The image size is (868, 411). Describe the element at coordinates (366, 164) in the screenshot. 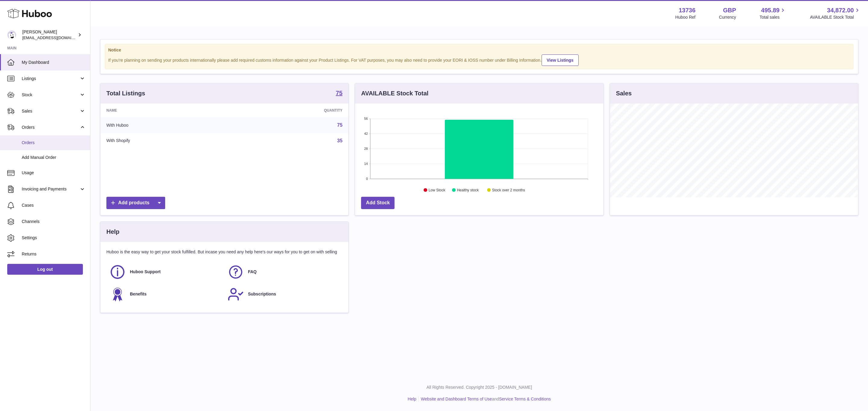

I see `text: 14` at that location.